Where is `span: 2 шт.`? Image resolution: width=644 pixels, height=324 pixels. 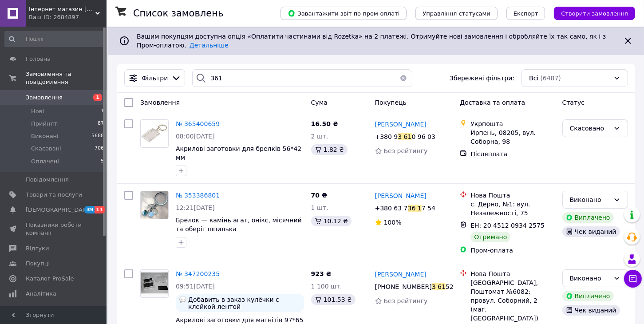 span: 2 шт. is located at coordinates (320, 136).